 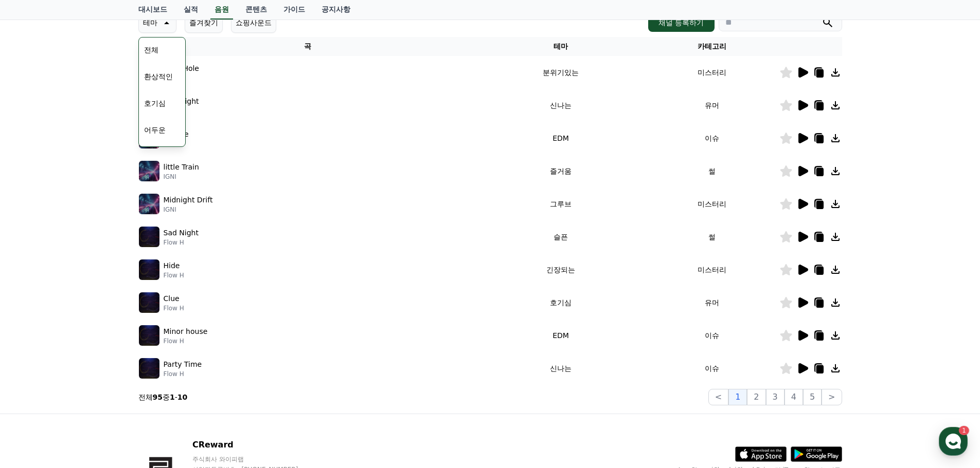 I want to click on p: CReward, so click(x=255, y=445).